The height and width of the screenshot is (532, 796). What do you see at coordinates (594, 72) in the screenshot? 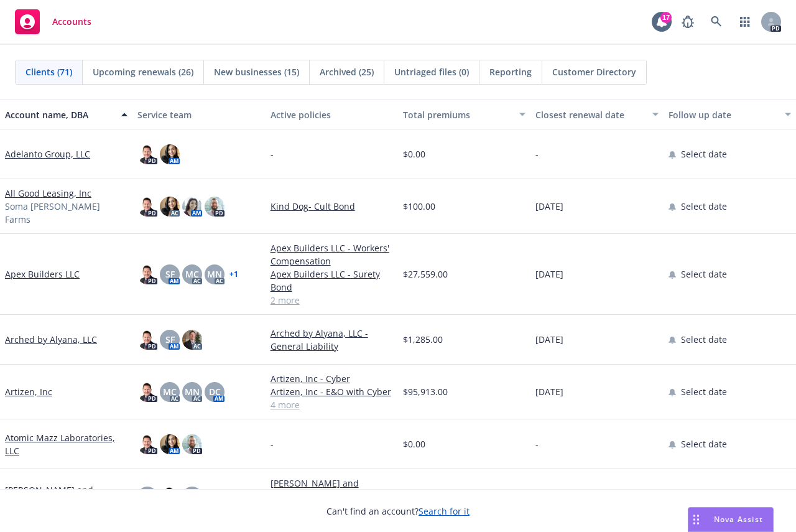
I see `span: Customer Directory` at bounding box center [594, 72].